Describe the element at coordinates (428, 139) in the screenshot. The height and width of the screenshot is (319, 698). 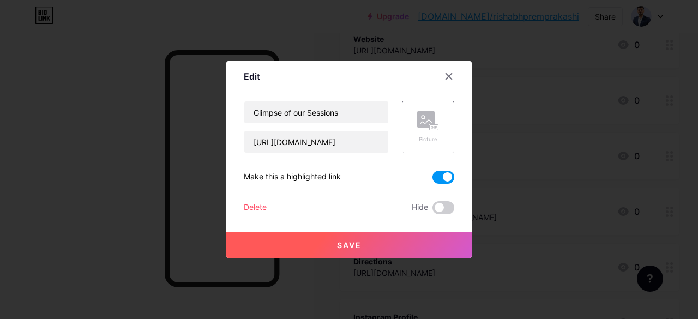
I see `div: Picture` at that location.